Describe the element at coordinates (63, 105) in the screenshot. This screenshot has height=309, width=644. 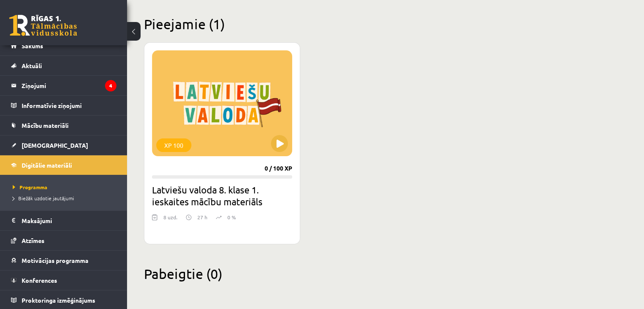
I see `a: Informatīvie ziņojumi` at that location.